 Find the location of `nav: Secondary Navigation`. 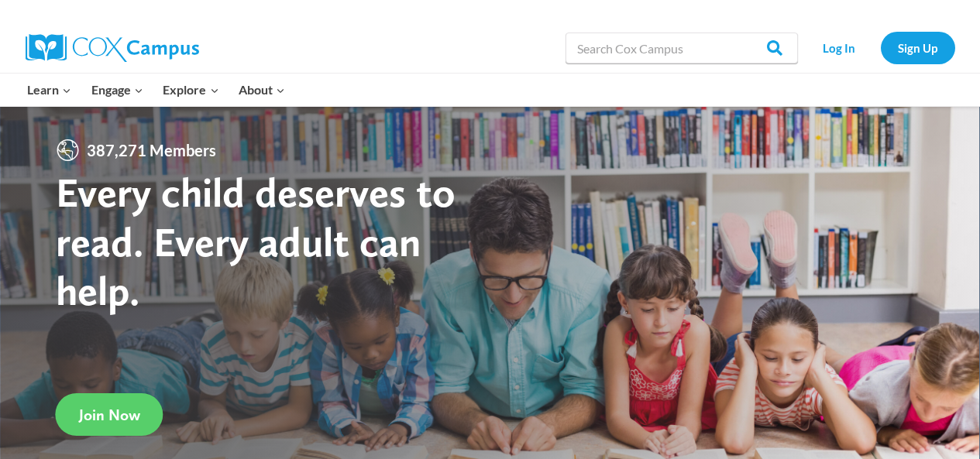

nav: Secondary Navigation is located at coordinates (880, 48).